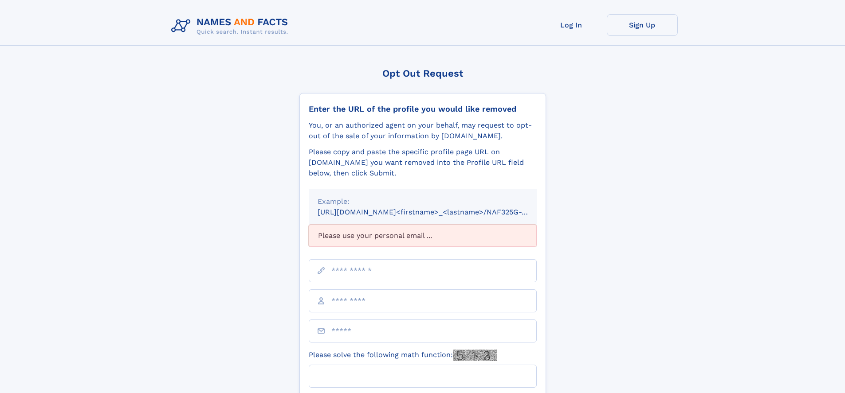  What do you see at coordinates (642, 25) in the screenshot?
I see `a: Sign Up` at bounding box center [642, 25].